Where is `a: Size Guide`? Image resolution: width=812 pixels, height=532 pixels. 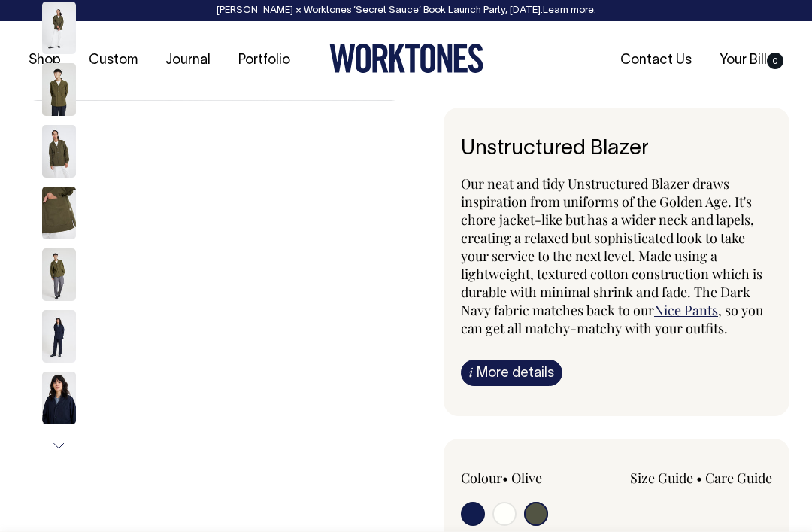
a: Size Guide is located at coordinates (662, 478).